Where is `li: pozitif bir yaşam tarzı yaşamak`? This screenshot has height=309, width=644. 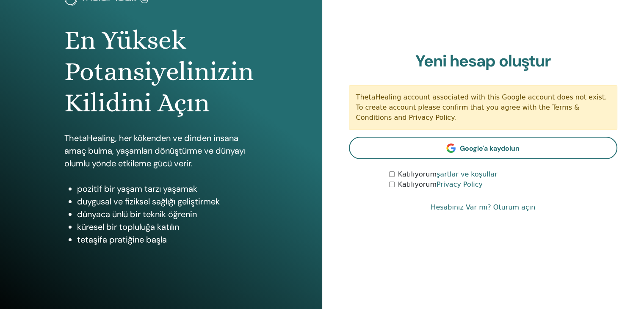 li: pozitif bir yaşam tarzı yaşamak is located at coordinates (167, 189).